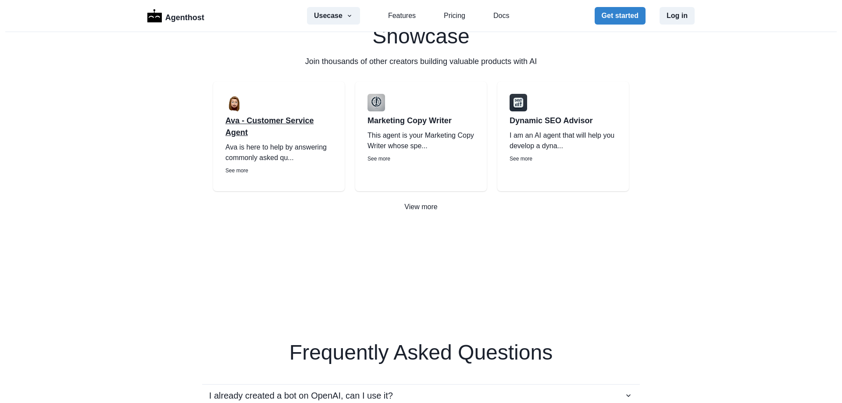 The image size is (842, 403). What do you see at coordinates (402, 16) in the screenshot?
I see `a: Features` at bounding box center [402, 16].